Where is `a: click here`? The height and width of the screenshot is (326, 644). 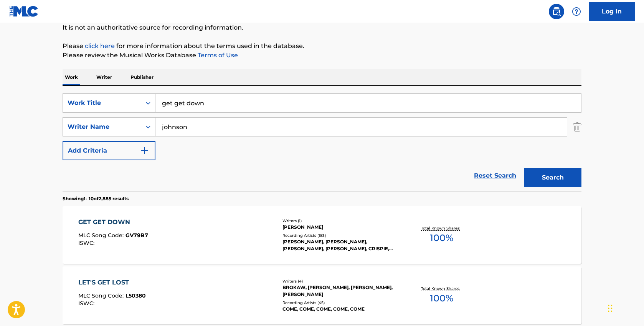 a: click here is located at coordinates (100, 45).